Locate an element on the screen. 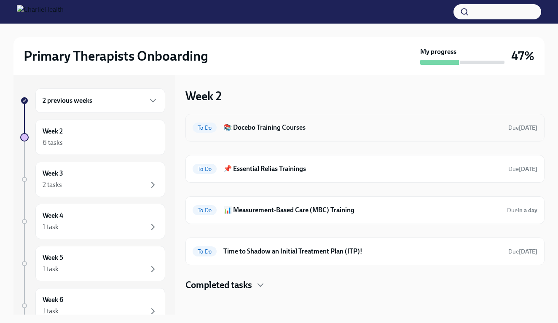  span: August 23rd, 2025 09:00 is located at coordinates (523, 252).